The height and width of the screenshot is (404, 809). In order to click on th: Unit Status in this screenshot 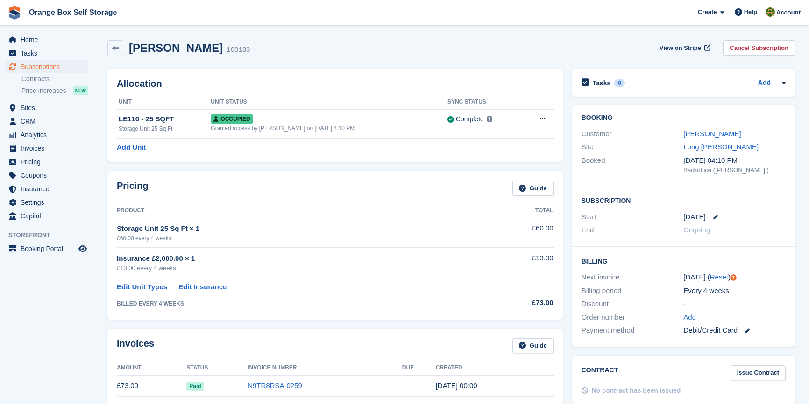, I will do `click(329, 102)`.